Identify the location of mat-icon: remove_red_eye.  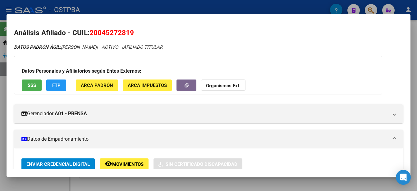
(108, 164).